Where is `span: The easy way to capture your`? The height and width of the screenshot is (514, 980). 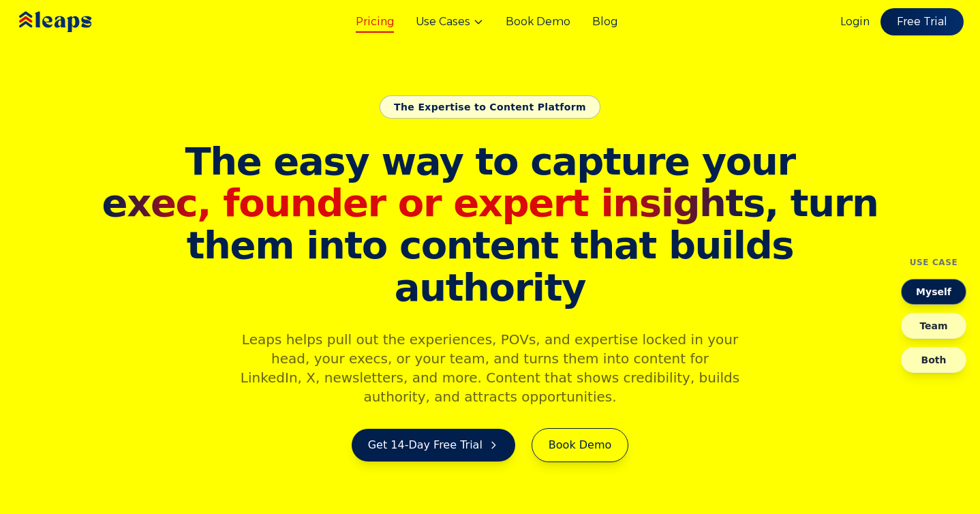 span: The easy way to capture your is located at coordinates (490, 161).